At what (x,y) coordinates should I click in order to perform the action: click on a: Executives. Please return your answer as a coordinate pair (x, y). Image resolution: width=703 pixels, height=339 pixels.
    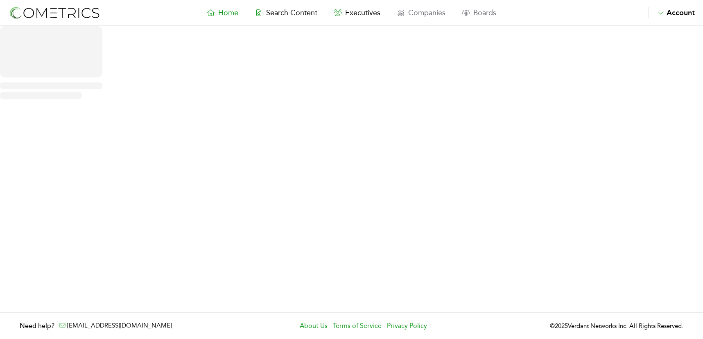
    Looking at the image, I should click on (357, 13).